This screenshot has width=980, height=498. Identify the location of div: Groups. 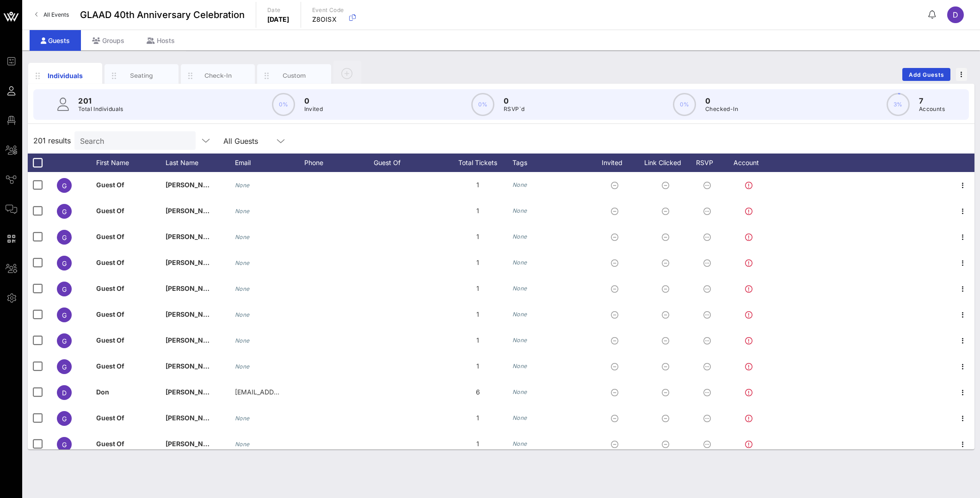
(109, 40).